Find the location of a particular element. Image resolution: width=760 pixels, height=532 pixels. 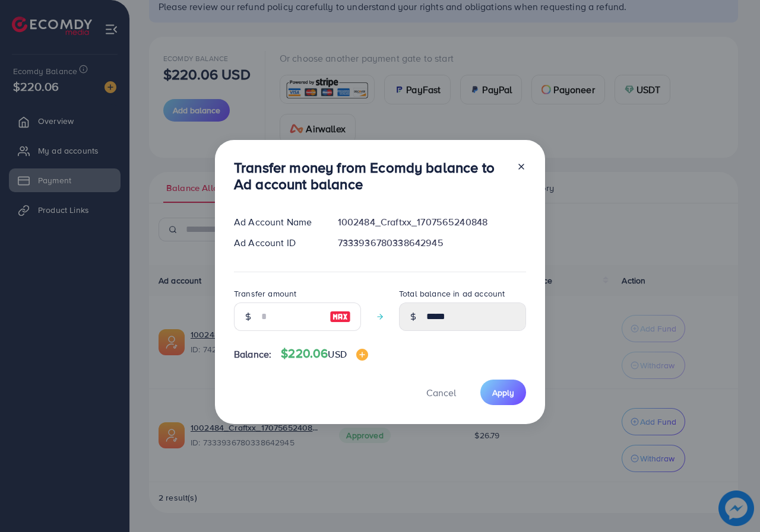

span: Balance: is located at coordinates (252, 354).